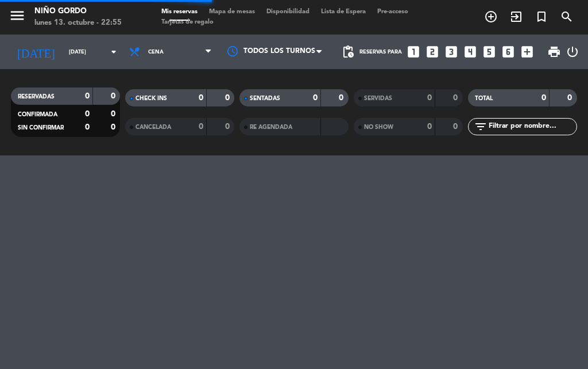  I want to click on i: power_settings_new, so click(572, 52).